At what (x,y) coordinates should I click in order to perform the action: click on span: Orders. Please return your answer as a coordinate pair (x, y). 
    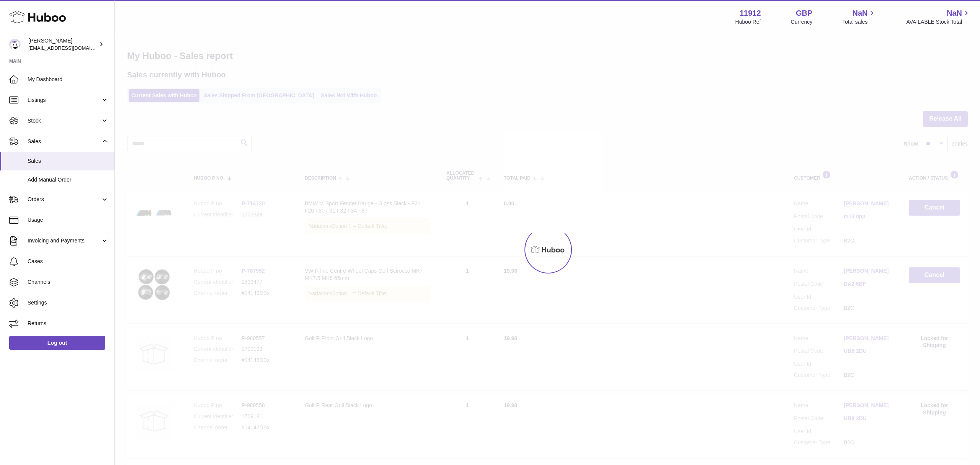
    Looking at the image, I should click on (64, 199).